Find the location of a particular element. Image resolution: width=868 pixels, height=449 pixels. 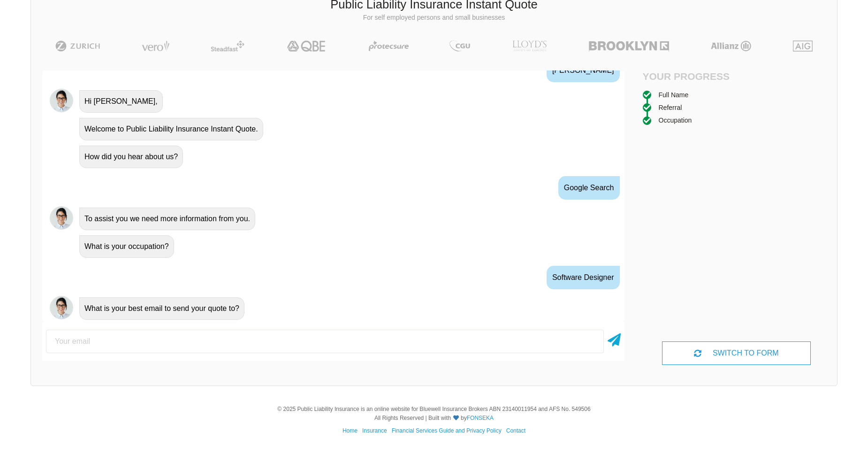

img: Allianz | Public Liability Insurance is located at coordinates (731, 46).